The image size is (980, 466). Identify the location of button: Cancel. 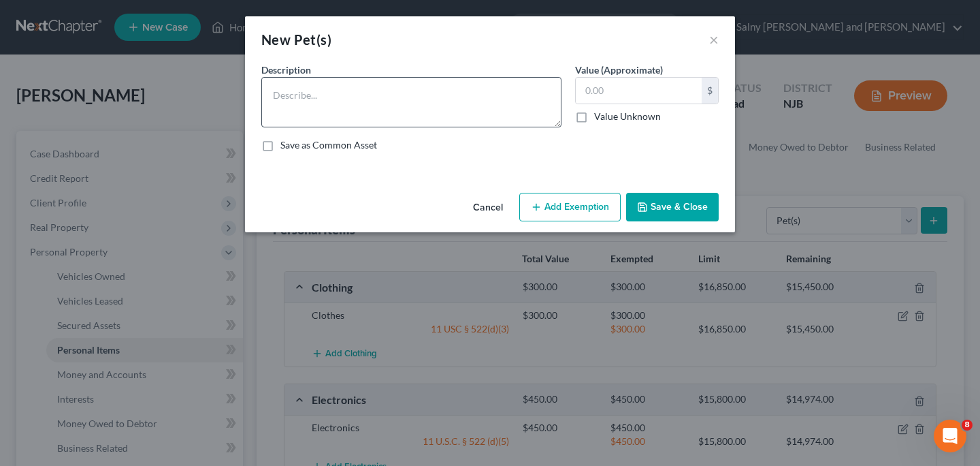
(488, 207).